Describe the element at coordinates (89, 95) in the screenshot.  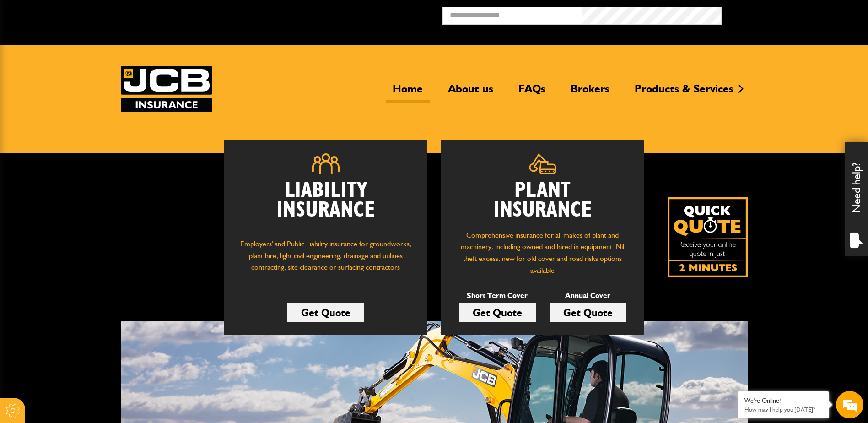
I see `input: Enter your last name` at that location.